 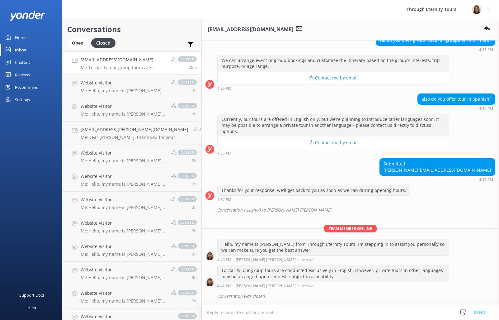 I want to click on span: Sep 05 2025 01:54pm (UTC +02:00) Europe/Amsterdam, so click(x=194, y=160).